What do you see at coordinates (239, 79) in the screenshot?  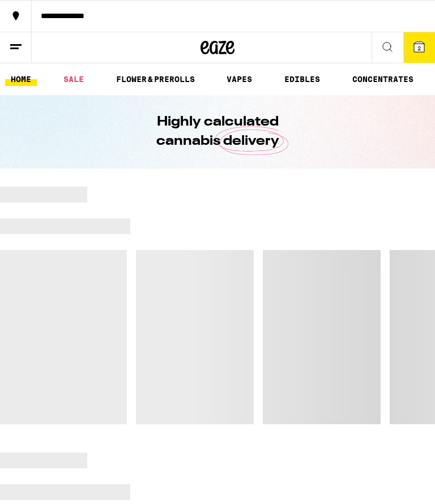 I see `a: VAPES` at bounding box center [239, 79].